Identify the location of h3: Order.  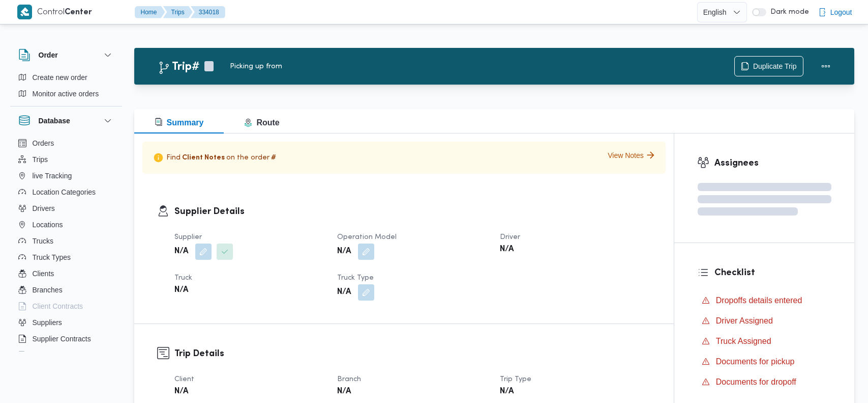
(48, 55).